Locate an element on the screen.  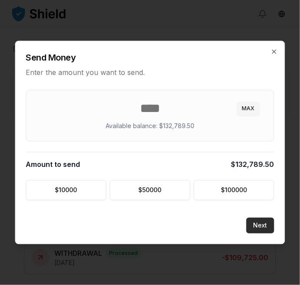
button: $50000 is located at coordinates (150, 190).